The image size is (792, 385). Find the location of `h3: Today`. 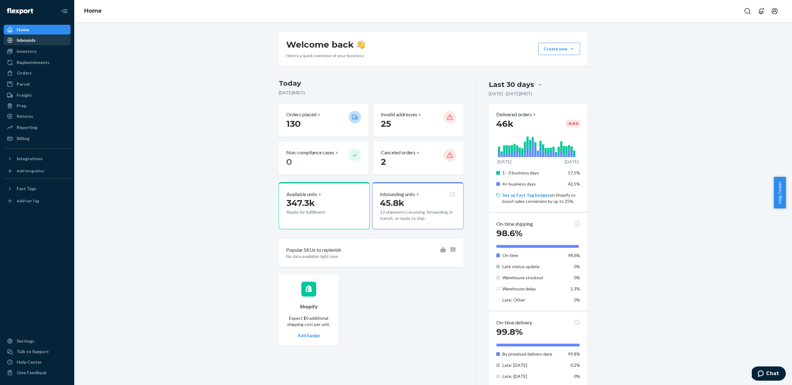

h3: Today is located at coordinates (371, 84).